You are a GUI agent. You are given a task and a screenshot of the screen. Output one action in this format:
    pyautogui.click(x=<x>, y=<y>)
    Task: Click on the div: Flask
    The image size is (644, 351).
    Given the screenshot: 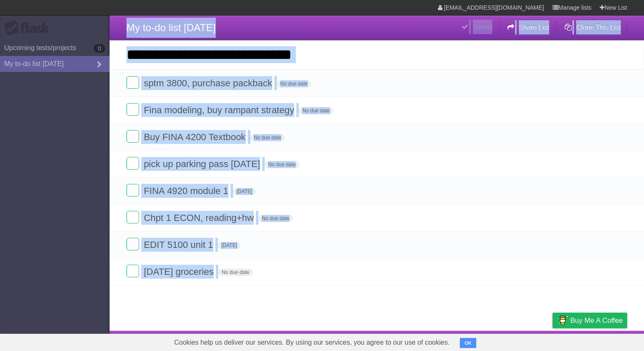 What is the action you would take?
    pyautogui.click(x=29, y=28)
    